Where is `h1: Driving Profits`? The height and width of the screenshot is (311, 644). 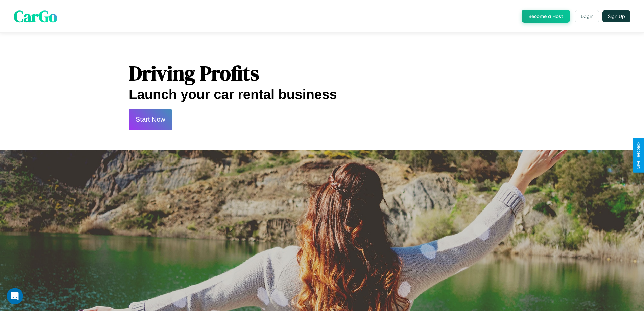 h1: Driving Profits is located at coordinates (322, 73).